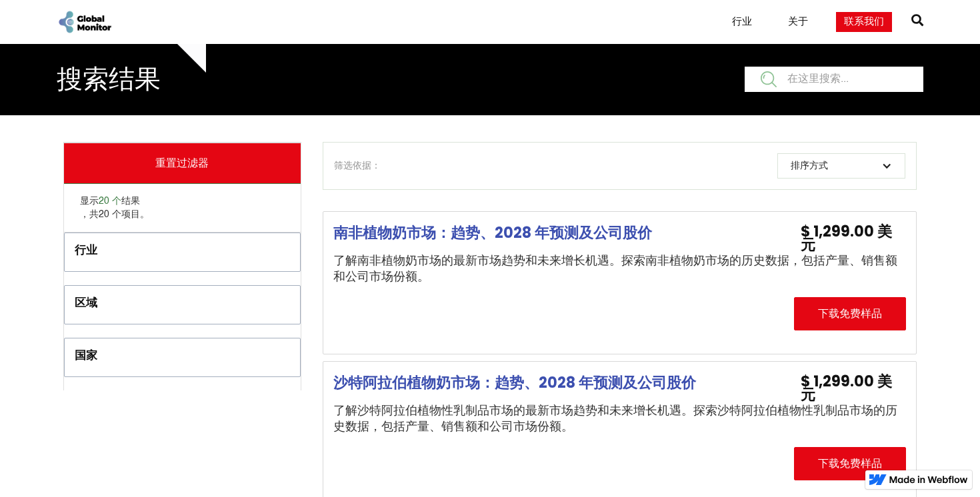  What do you see at coordinates (131, 201) in the screenshot?
I see `font: 结果` at bounding box center [131, 201].